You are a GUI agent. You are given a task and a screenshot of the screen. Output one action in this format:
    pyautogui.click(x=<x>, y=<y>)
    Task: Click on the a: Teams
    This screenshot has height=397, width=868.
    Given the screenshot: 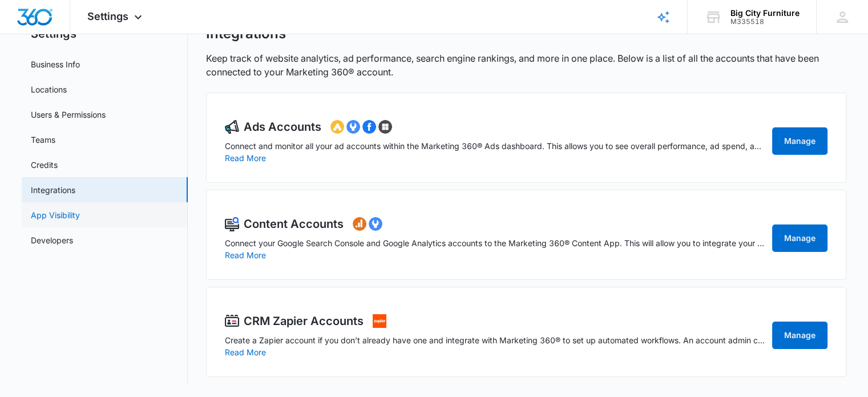 What is the action you would take?
    pyautogui.click(x=43, y=139)
    